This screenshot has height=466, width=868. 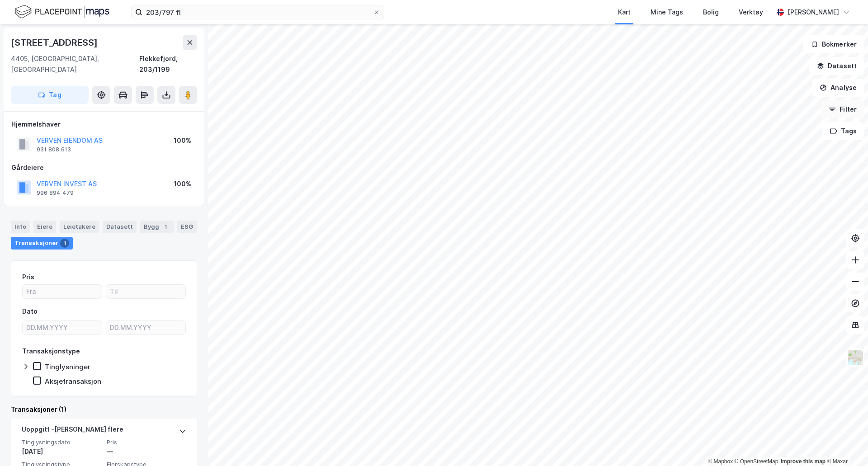 What do you see at coordinates (838, 87) in the screenshot?
I see `button: Analyse` at bounding box center [838, 87].